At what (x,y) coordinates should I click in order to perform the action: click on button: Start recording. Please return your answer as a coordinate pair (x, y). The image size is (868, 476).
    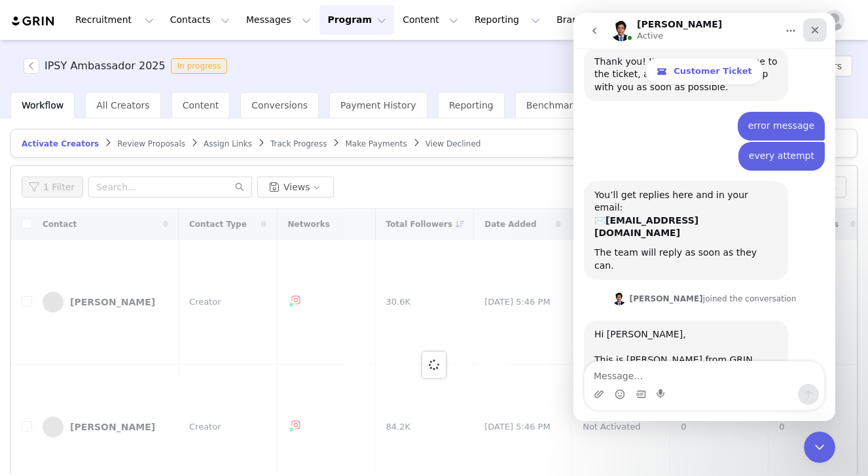
    Looking at the image, I should click on (88, 381).